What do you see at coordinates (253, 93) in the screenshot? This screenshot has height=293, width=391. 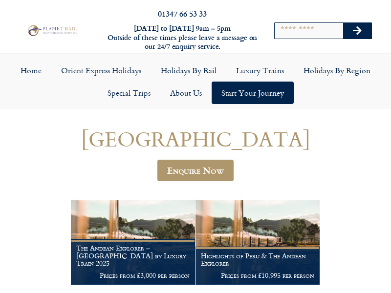 I see `a: Start your Journey` at bounding box center [253, 93].